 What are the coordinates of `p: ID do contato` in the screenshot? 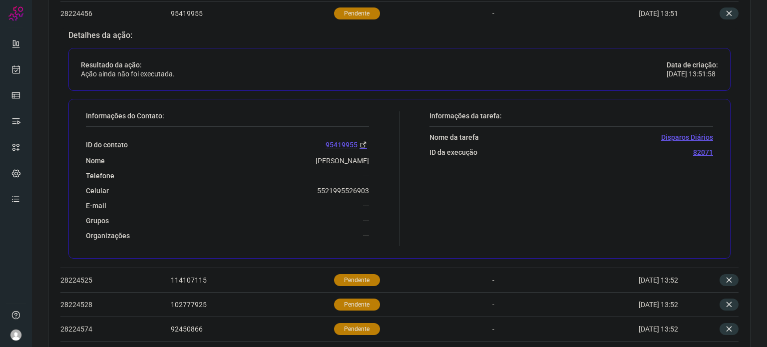 It's located at (107, 145).